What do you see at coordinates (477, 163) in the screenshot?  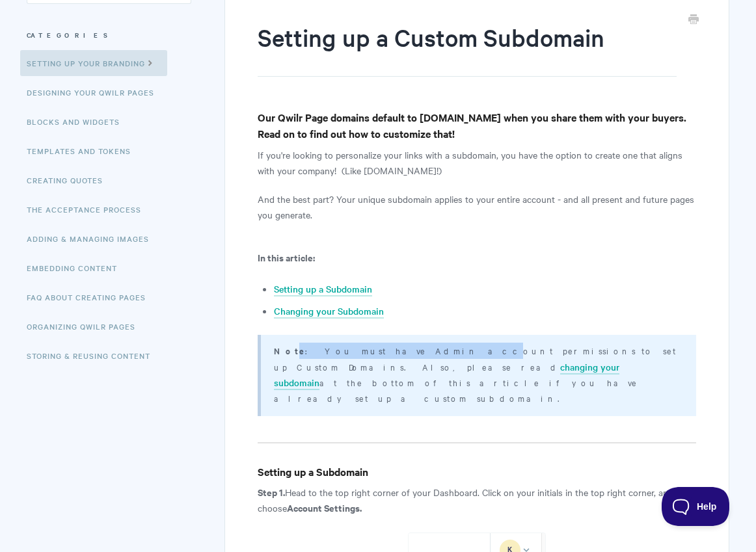 I see `p: If you're looking to personalize your links with a subdomain, you have the option to create one t...` at bounding box center [477, 163].